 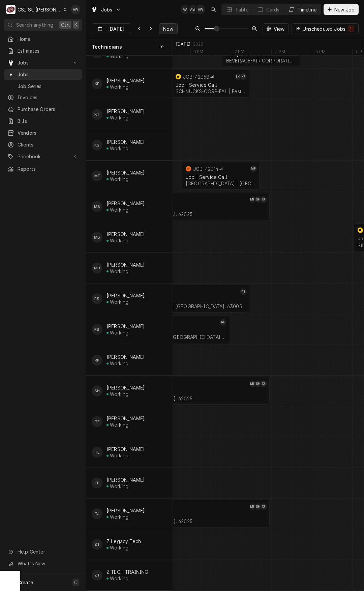 I want to click on button: Open search, so click(x=213, y=9).